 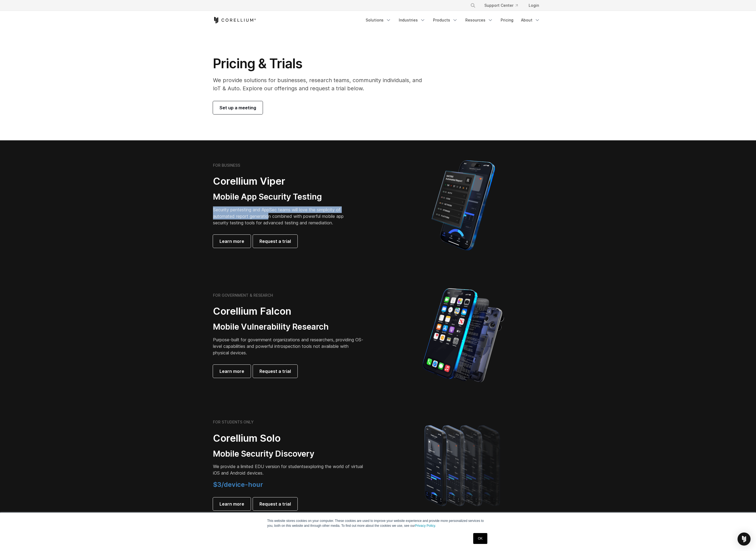 I want to click on a: Industries, so click(x=412, y=20).